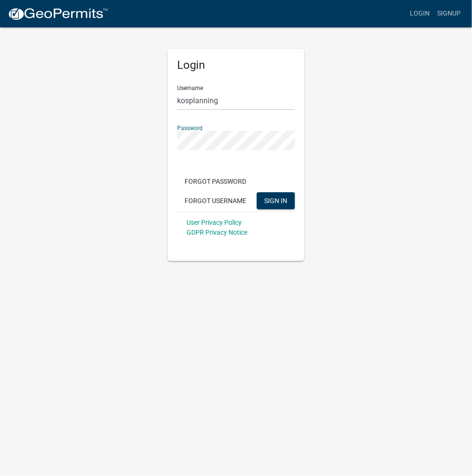 This screenshot has height=476, width=472. What do you see at coordinates (275, 200) in the screenshot?
I see `span: SIGN IN` at bounding box center [275, 200].